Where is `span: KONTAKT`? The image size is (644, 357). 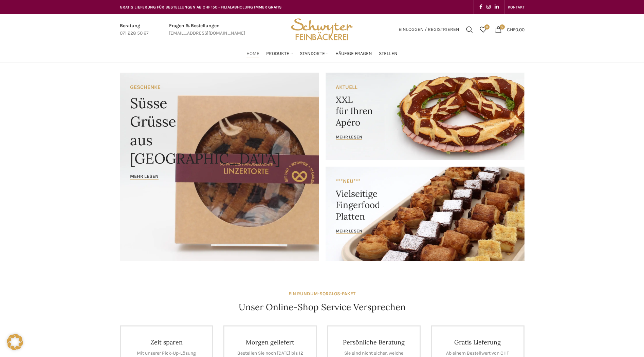 span: KONTAKT is located at coordinates (516, 7).